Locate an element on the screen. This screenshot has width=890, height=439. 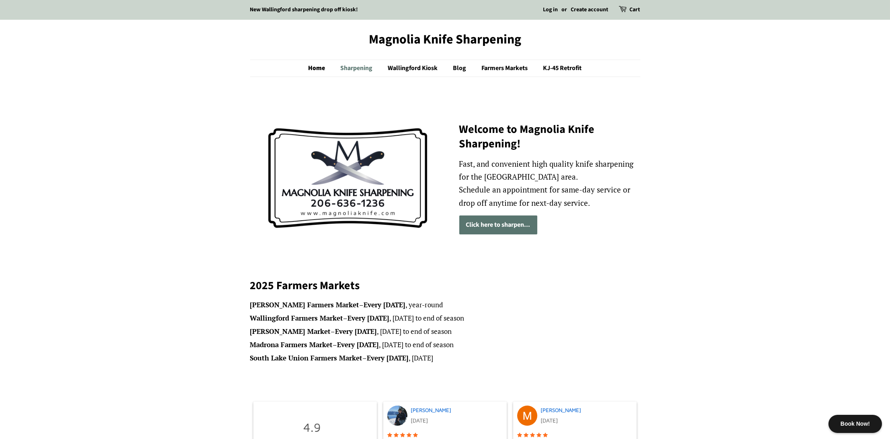
strong: Wallingford Farmers Market is located at coordinates (297, 317).